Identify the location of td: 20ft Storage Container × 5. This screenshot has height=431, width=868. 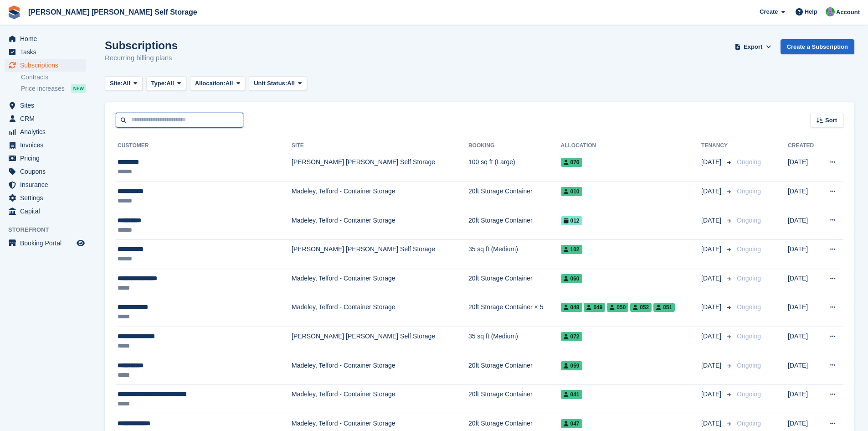
(514, 312).